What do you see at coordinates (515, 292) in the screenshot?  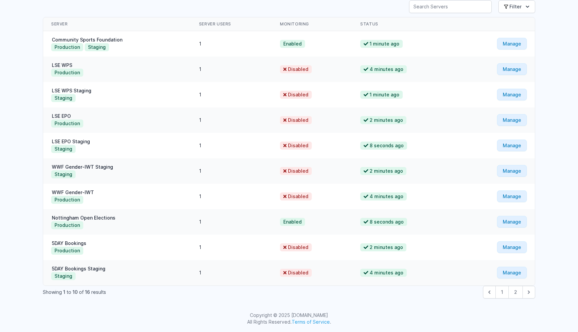 I see `button: Go to page 2` at bounding box center [515, 292].